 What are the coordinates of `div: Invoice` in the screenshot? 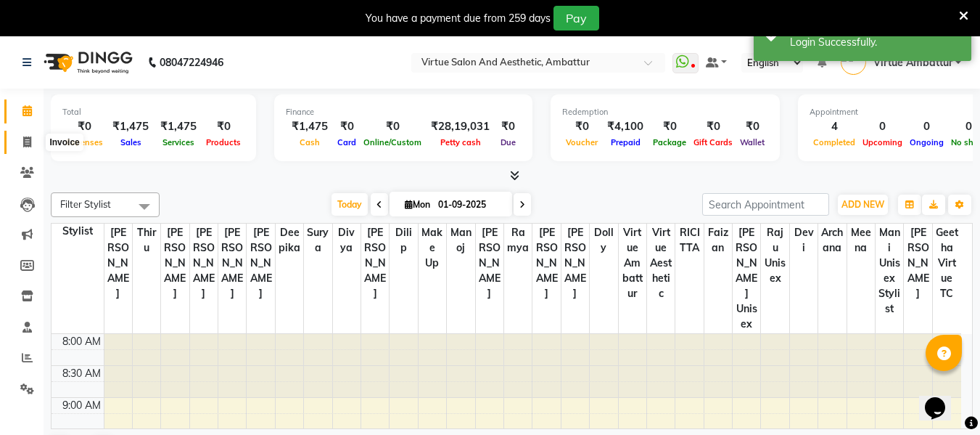 It's located at (64, 142).